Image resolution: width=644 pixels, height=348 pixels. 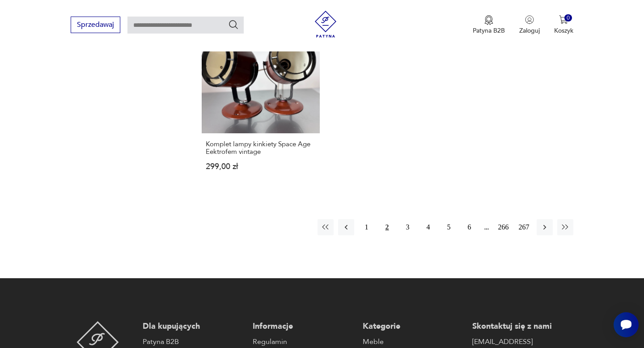 I want to click on p: 299,00 zł, so click(x=261, y=166).